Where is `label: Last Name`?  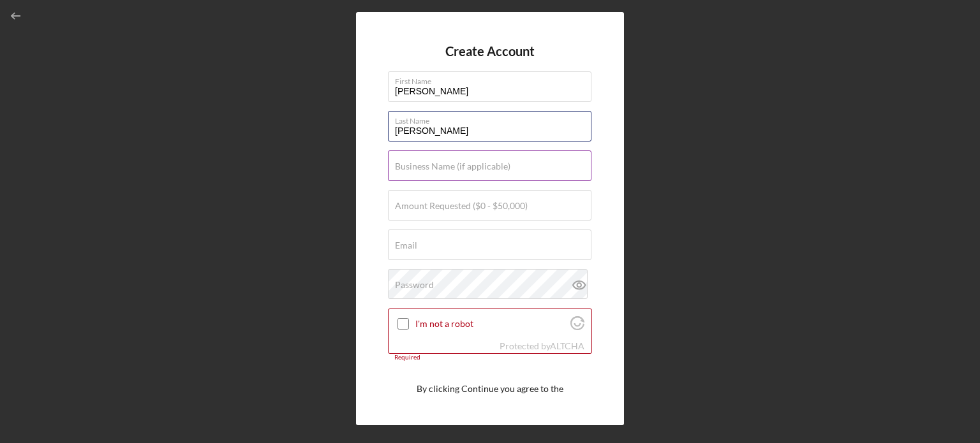 label: Last Name is located at coordinates (493, 118).